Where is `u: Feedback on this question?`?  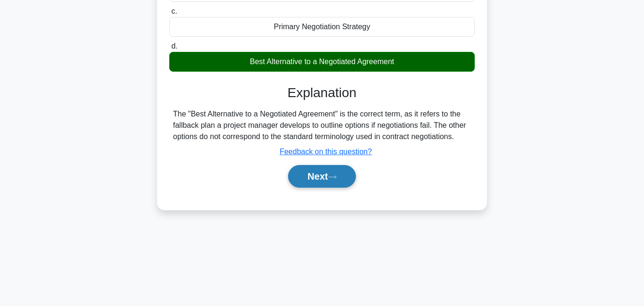 u: Feedback on this question? is located at coordinates (326, 152).